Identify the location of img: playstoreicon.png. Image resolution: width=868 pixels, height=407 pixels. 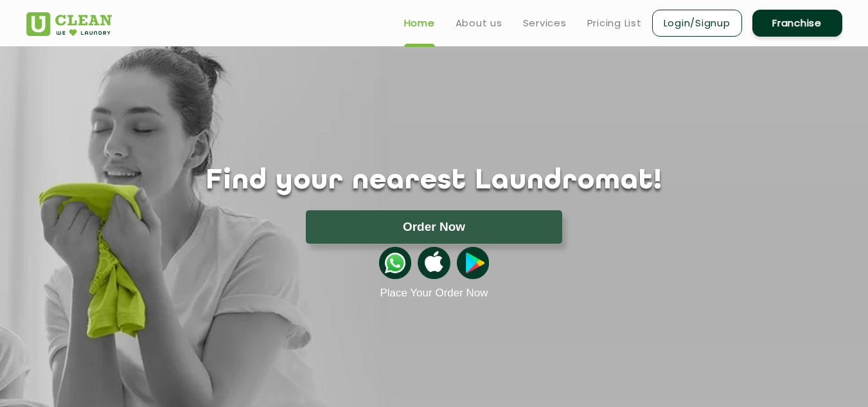
(473, 263).